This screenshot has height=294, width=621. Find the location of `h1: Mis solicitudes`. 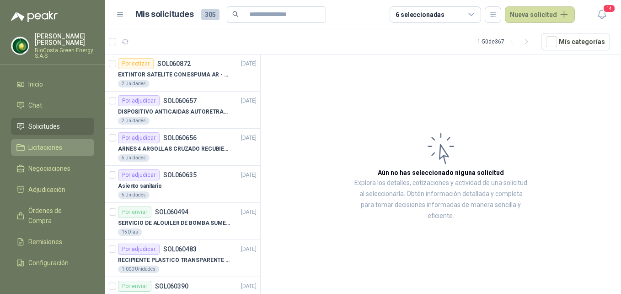

h1: Mis solicitudes is located at coordinates (165, 14).